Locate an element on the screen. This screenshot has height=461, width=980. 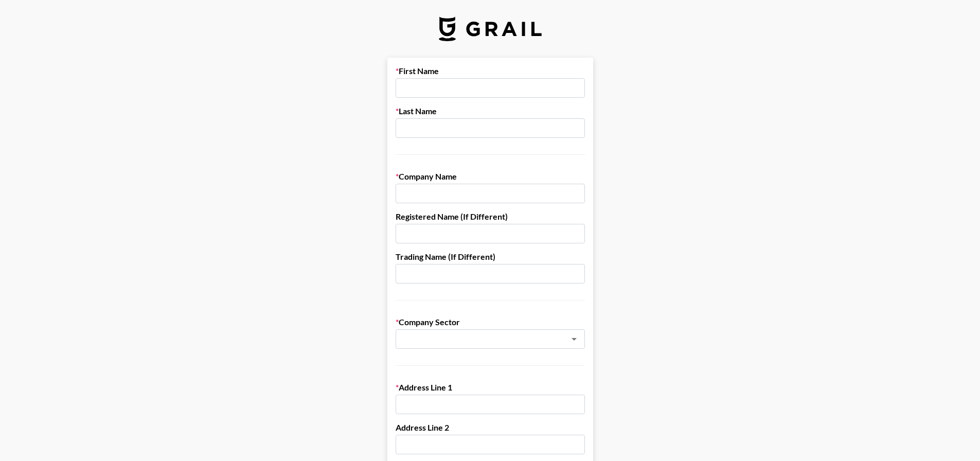
label: First Name is located at coordinates (491, 71).